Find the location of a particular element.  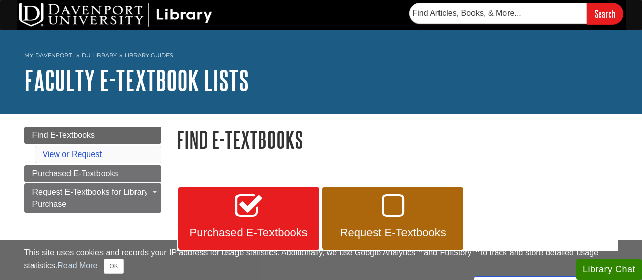

span: Request E-Textbooks for Library Purchase is located at coordinates (90, 197).